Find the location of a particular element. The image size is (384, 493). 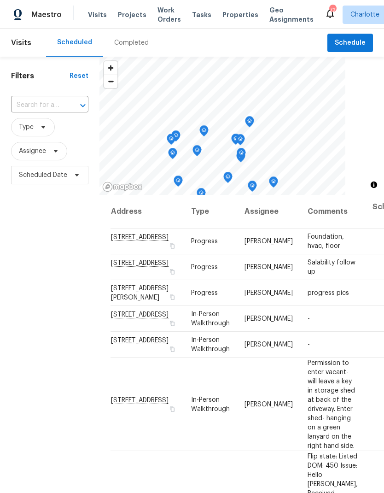

span: Geo Assignments is located at coordinates (292, 15).